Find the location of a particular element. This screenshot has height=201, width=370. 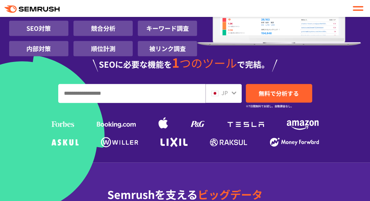

div: SEOに必要な機能を is located at coordinates (185, 64).